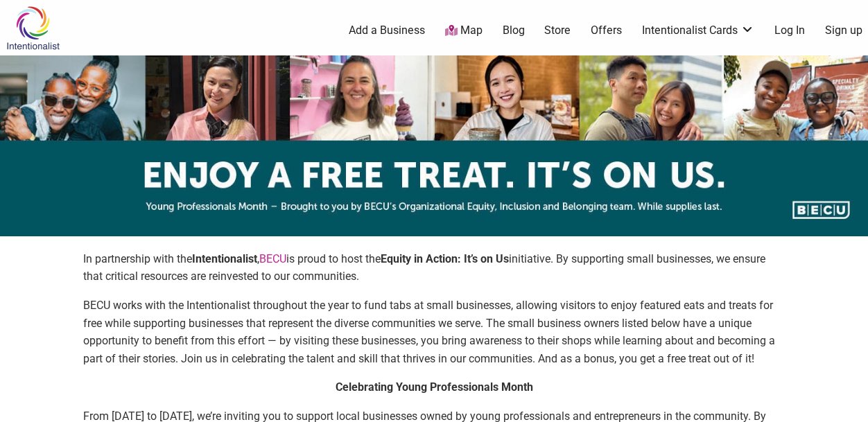 This screenshot has width=868, height=422. I want to click on a: Store, so click(558, 30).